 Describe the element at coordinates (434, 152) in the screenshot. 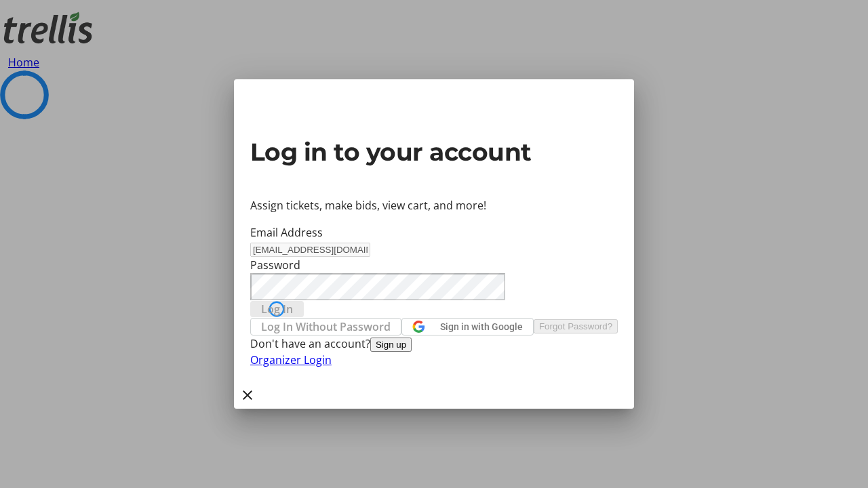

I see `h2: Log in to your account` at that location.